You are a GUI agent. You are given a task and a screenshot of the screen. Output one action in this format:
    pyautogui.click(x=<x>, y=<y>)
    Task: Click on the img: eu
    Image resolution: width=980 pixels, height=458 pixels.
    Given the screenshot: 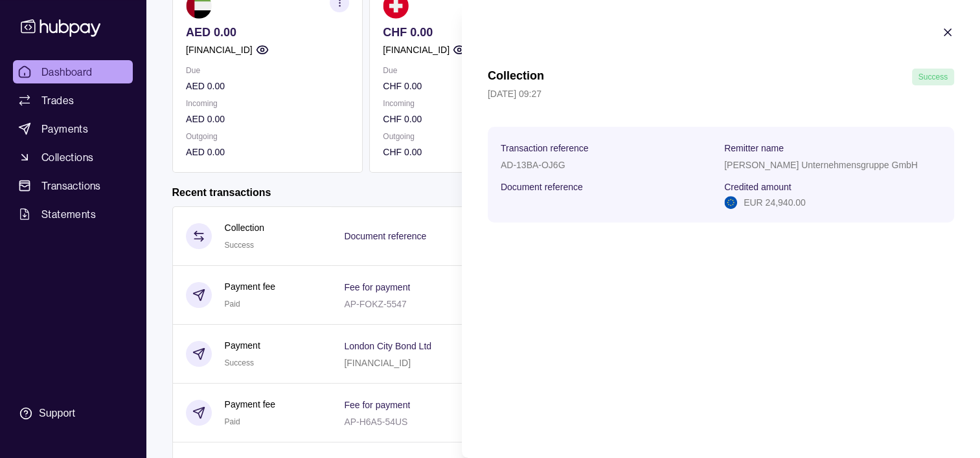 What is the action you would take?
    pyautogui.click(x=730, y=202)
    